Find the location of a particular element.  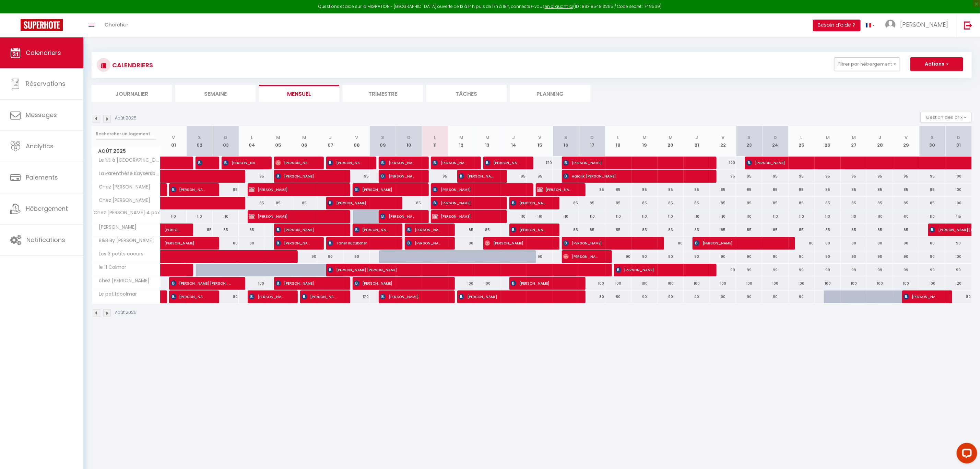

li: Journalier is located at coordinates (132, 93).